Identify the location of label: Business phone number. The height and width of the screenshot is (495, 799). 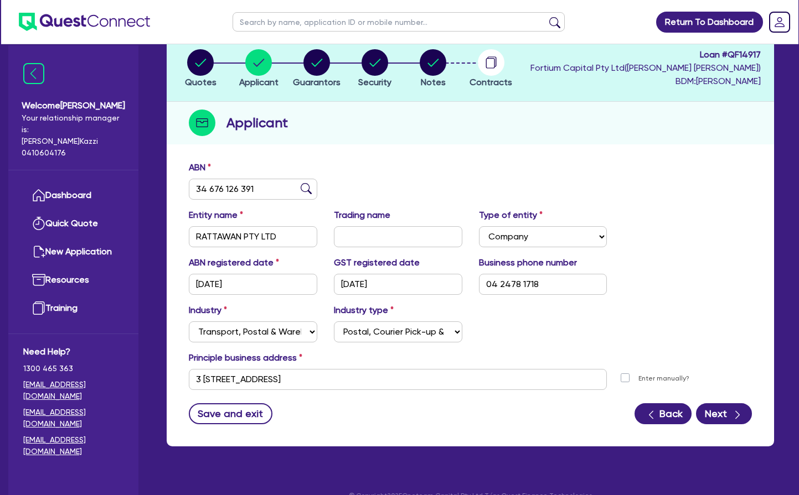
(528, 263).